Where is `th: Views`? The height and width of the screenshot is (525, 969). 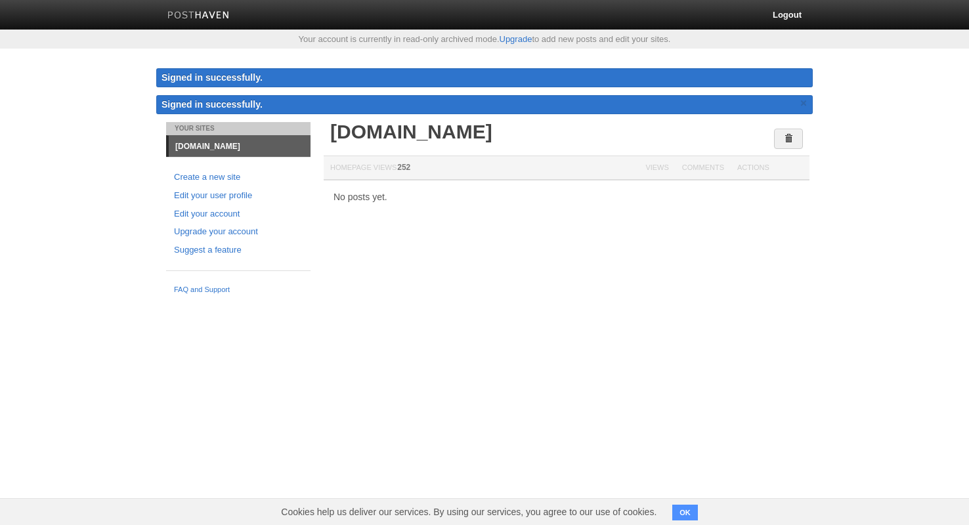 th: Views is located at coordinates (657, 168).